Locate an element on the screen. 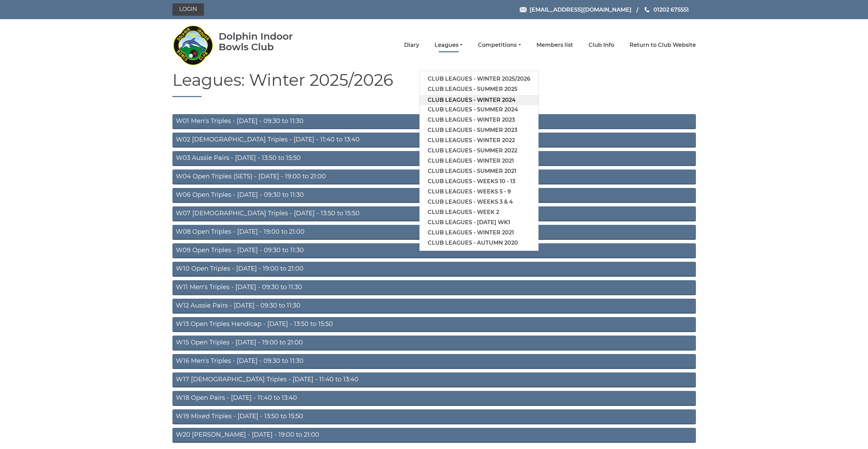 The height and width of the screenshot is (449, 868). h1: Leagues: Winter 2025/2026 is located at coordinates (434, 84).